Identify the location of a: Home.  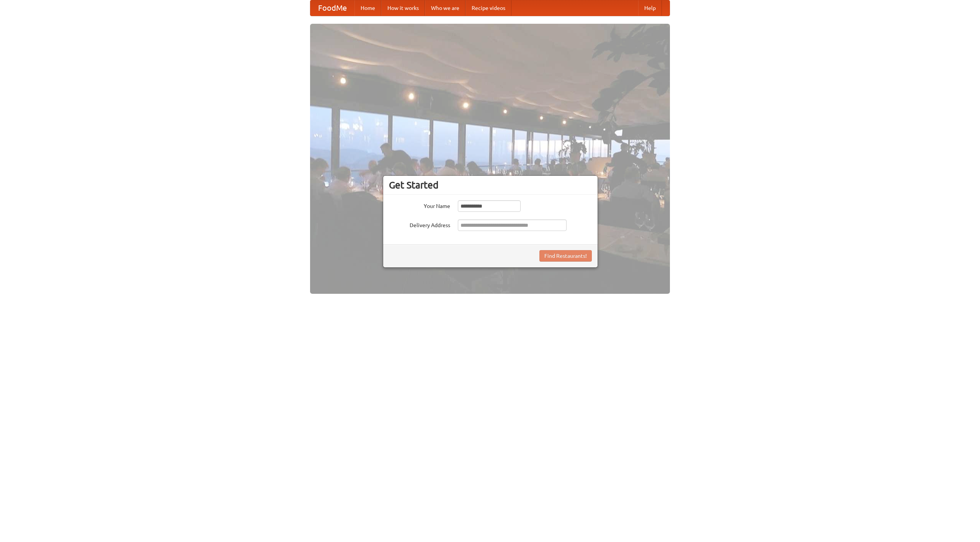
(368, 8).